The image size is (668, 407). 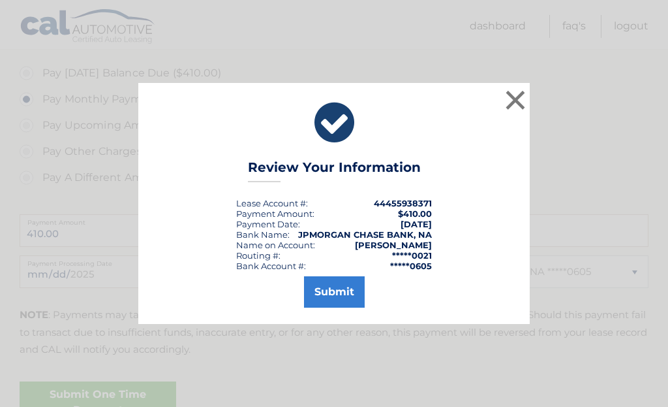 What do you see at coordinates (334, 292) in the screenshot?
I see `button: Submit` at bounding box center [334, 292].